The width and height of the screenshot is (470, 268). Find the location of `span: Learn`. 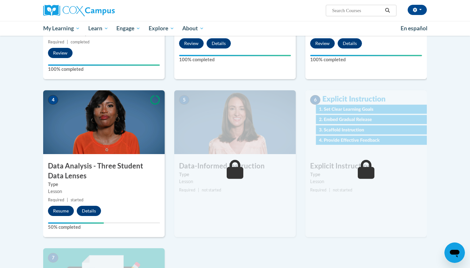

span: Learn is located at coordinates (98, 28).